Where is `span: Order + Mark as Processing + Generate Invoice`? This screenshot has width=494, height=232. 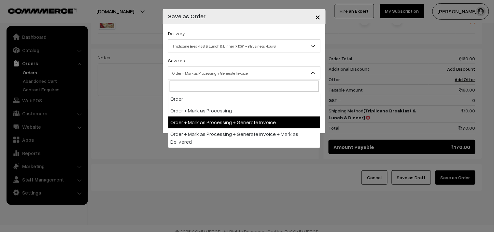
span: Order + Mark as Processing + Generate Invoice is located at coordinates (244, 73).